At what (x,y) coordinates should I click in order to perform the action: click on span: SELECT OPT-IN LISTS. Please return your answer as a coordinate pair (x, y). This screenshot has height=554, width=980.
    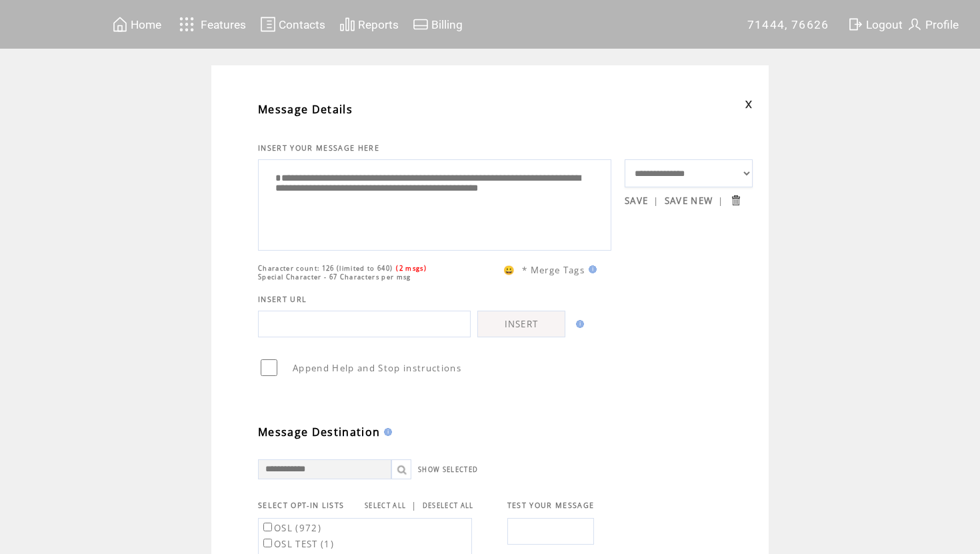
    Looking at the image, I should click on (300, 505).